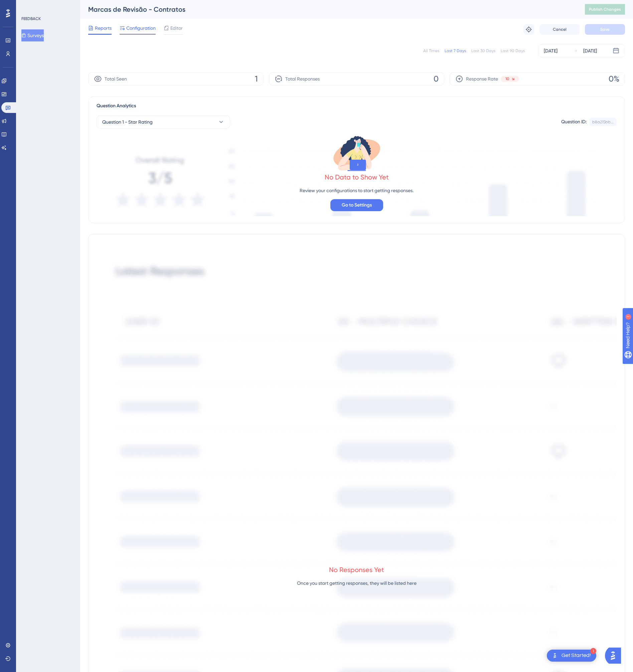 This screenshot has width=633, height=672. Describe the element at coordinates (357, 178) in the screenshot. I see `div: No Data to Show Yet` at that location.